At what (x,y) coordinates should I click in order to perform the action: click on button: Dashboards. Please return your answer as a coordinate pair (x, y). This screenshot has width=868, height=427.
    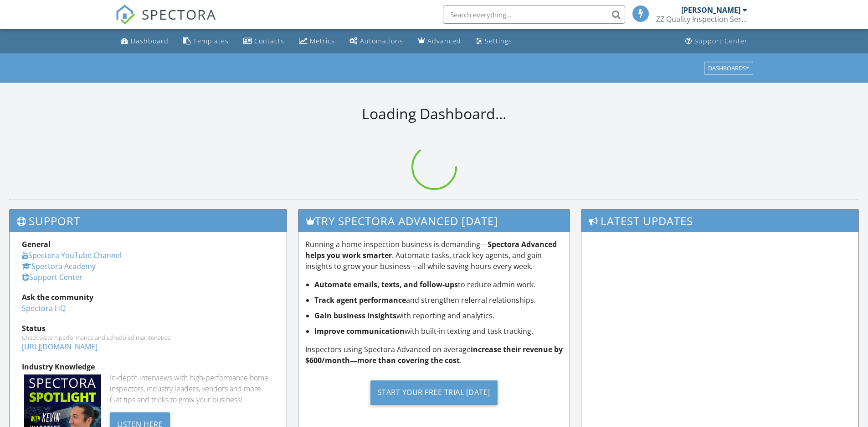
    Looking at the image, I should click on (729, 68).